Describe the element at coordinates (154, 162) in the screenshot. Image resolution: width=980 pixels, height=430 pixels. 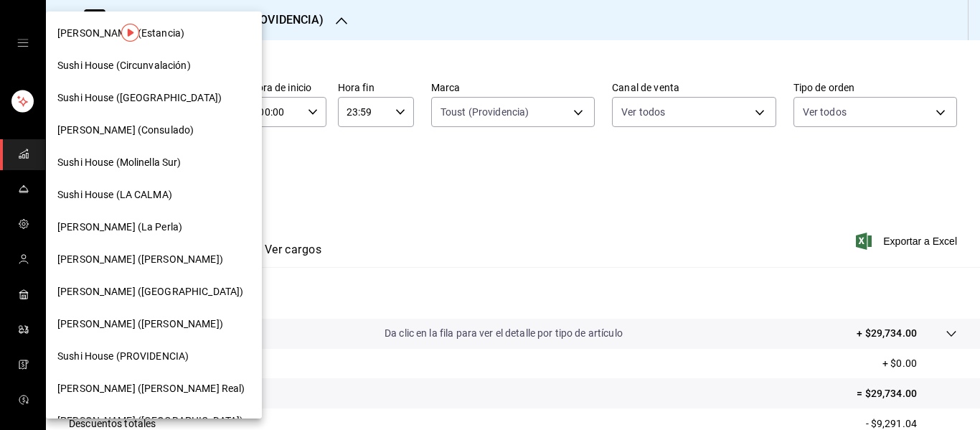
I see `div: Sushi House (Molinella Sur)` at that location.